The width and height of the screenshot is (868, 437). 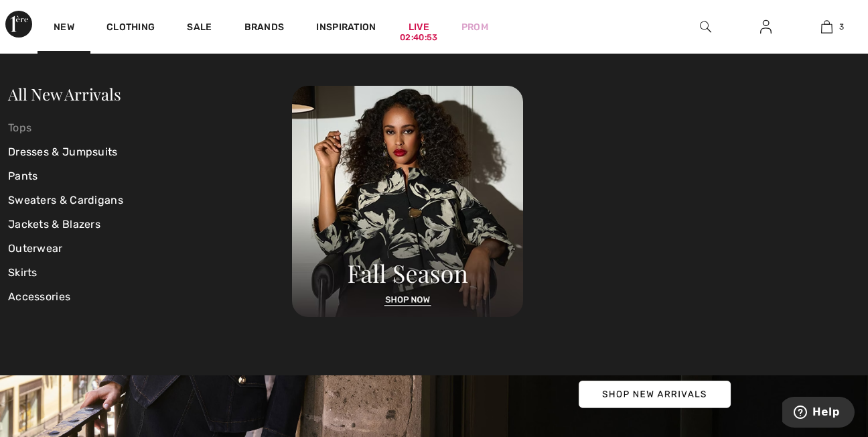 What do you see at coordinates (150, 297) in the screenshot?
I see `a: Accessories` at bounding box center [150, 297].